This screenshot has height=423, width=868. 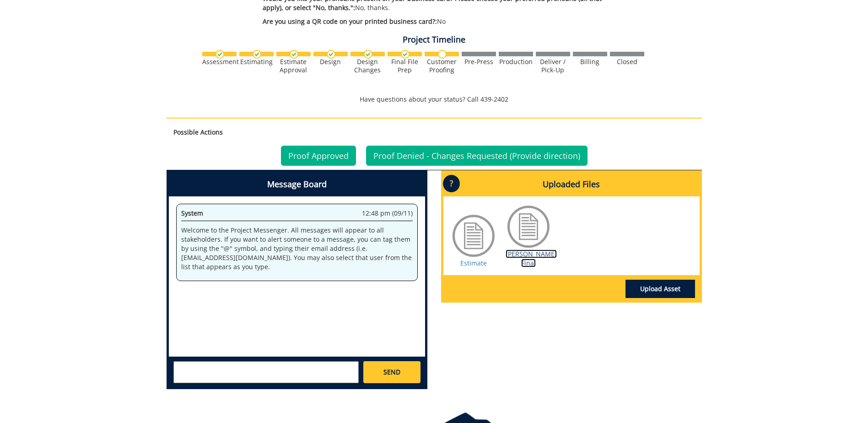 I want to click on a: Estimate, so click(x=474, y=263).